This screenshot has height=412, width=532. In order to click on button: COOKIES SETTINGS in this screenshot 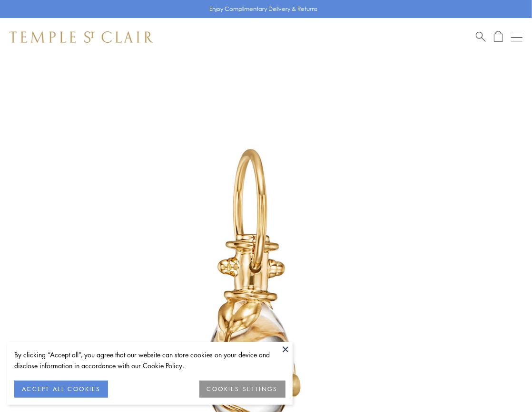, I will do `click(242, 389)`.